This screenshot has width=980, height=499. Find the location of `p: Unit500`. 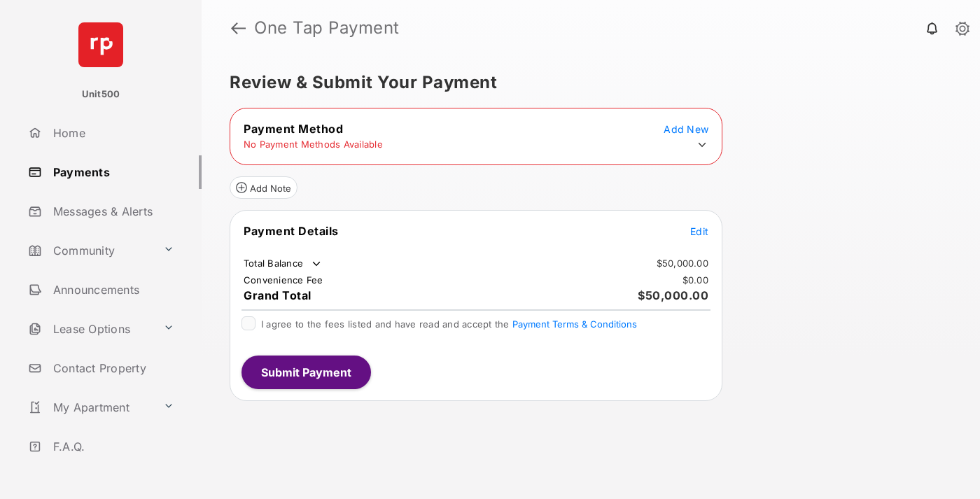

p: Unit500 is located at coordinates (101, 94).